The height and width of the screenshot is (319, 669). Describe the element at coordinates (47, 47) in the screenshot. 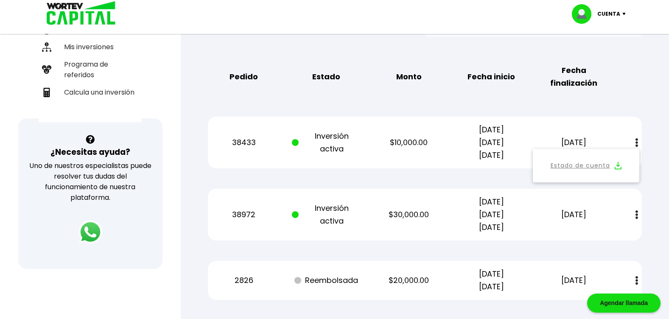

I see `img: inversiones-icon.6695dc30.svg` at that location.